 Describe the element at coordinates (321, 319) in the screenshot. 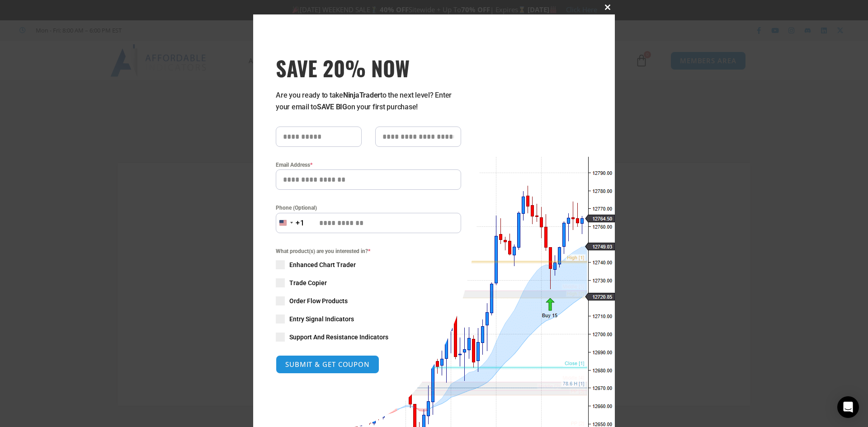

I see `span: Entry Signal Indicators` at that location.